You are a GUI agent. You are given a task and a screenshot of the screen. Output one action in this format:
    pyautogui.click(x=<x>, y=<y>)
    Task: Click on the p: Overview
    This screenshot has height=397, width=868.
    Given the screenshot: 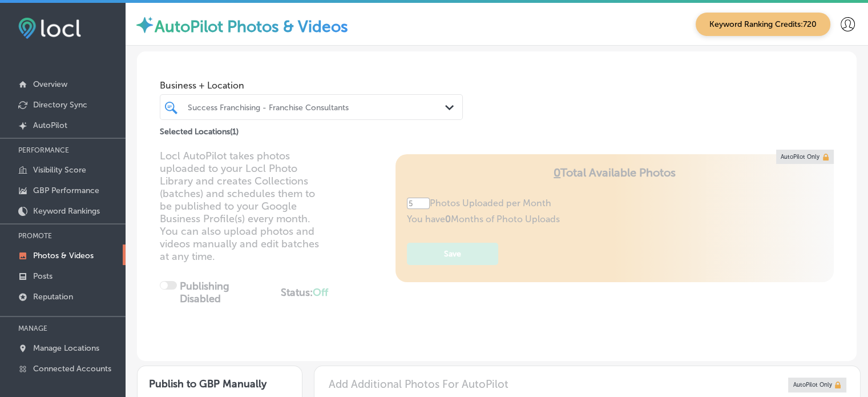 What is the action you would take?
    pyautogui.click(x=50, y=84)
    